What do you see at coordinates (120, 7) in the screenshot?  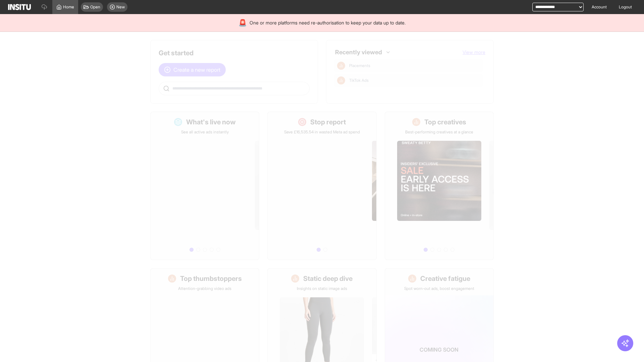 I see `span: New` at bounding box center [120, 7].